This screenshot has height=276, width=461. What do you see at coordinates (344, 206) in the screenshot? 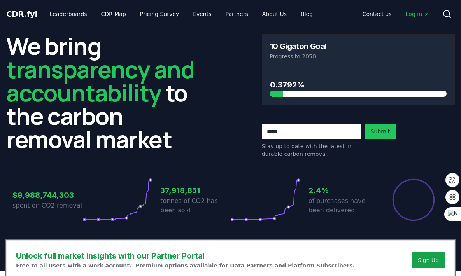
I see `p: of purchases have been delivered` at bounding box center [344, 206].